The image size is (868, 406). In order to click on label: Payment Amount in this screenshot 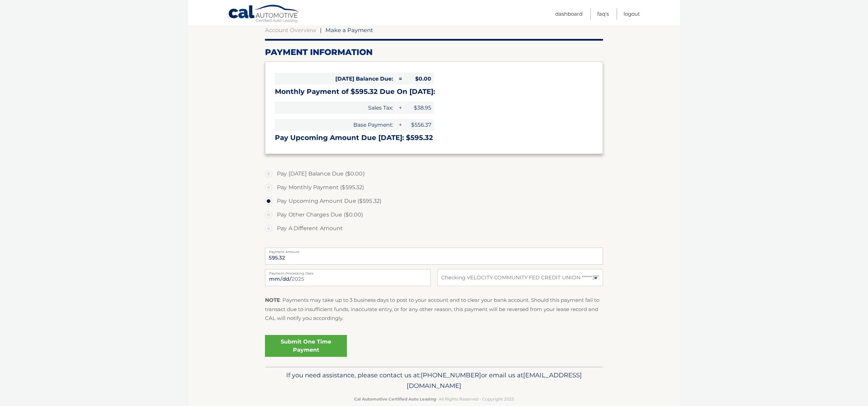, I will do `click(434, 251)`.